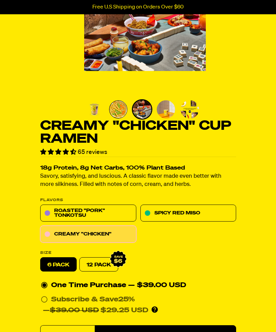 Image resolution: width=276 pixels, height=332 pixels. I want to click on li: Go to slide 1, so click(94, 110).